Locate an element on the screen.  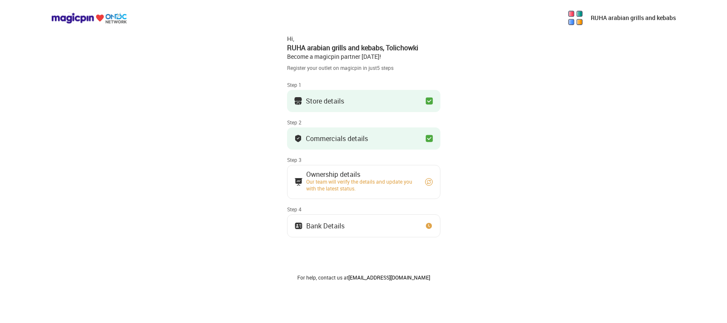
div: Step 2 is located at coordinates (364, 122).